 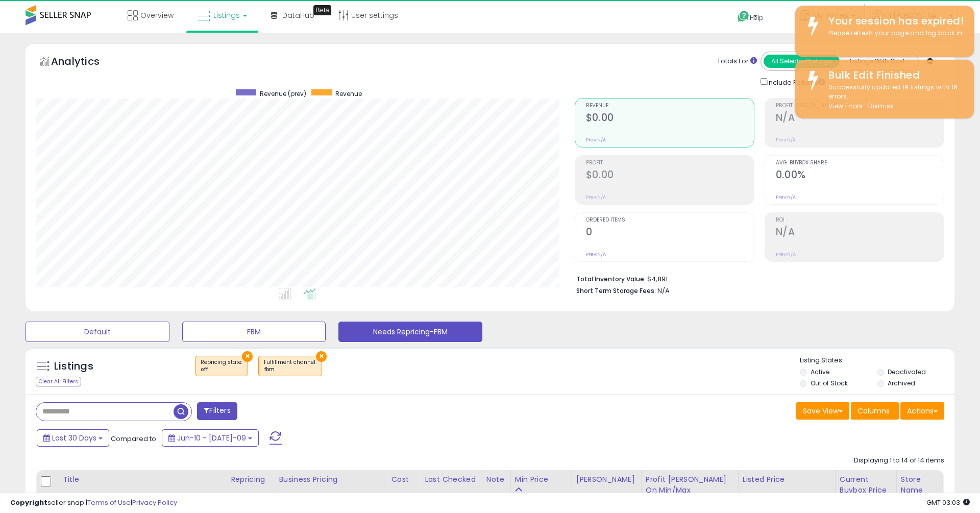 What do you see at coordinates (254, 332) in the screenshot?
I see `button: FBM` at bounding box center [254, 332].